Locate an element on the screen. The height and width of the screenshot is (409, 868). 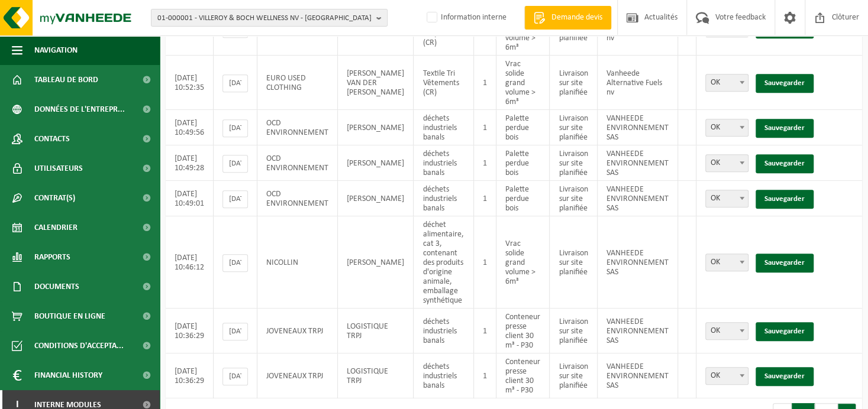
label: Information interne is located at coordinates (465, 18).